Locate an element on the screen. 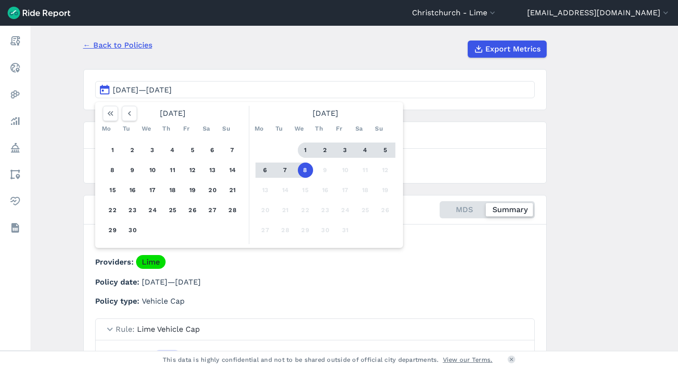  a: Health is located at coordinates (15, 201).